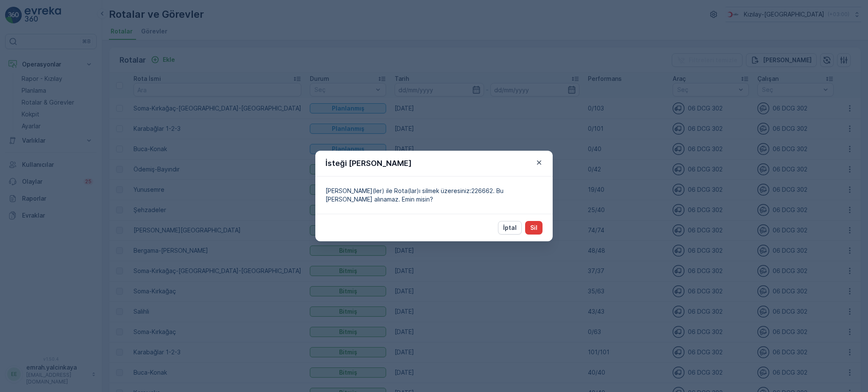  I want to click on button: İptal, so click(510, 228).